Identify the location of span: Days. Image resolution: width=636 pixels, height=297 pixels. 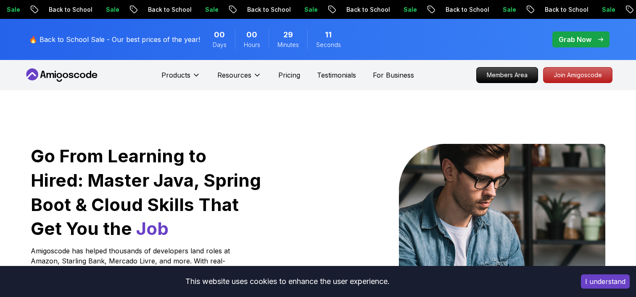
(219, 45).